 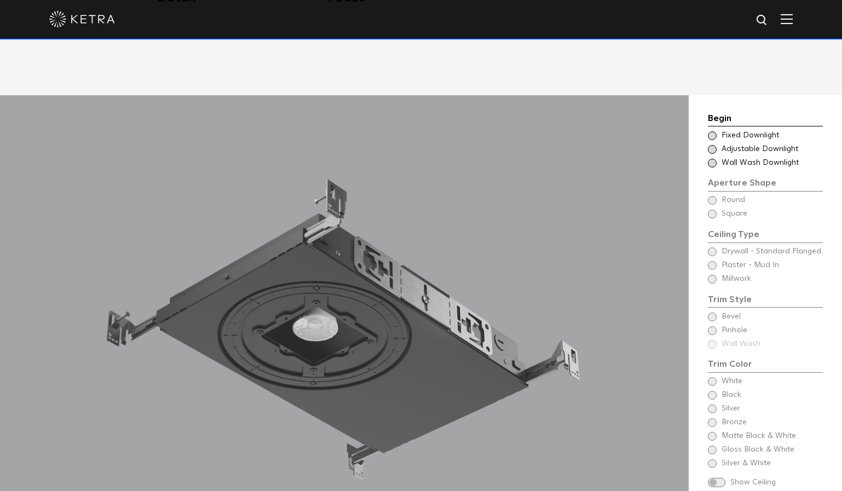 I want to click on img: search icon, so click(x=762, y=20).